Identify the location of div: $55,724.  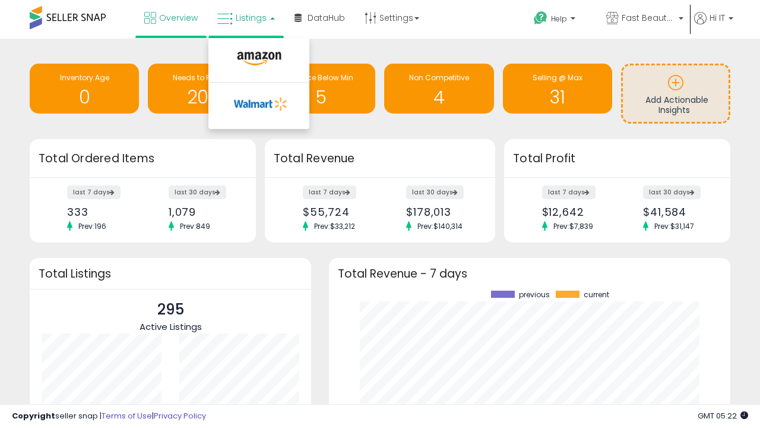
(337, 211).